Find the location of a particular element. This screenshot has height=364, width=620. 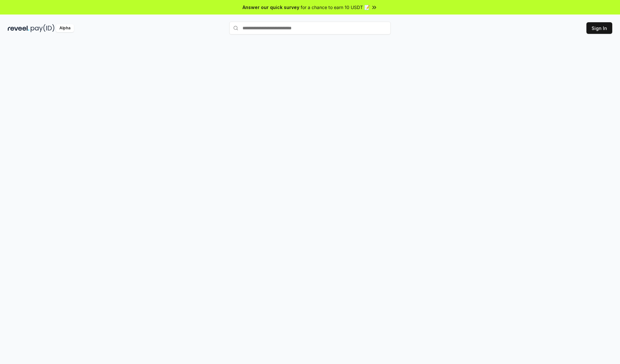

div: Alpha is located at coordinates (65, 28).